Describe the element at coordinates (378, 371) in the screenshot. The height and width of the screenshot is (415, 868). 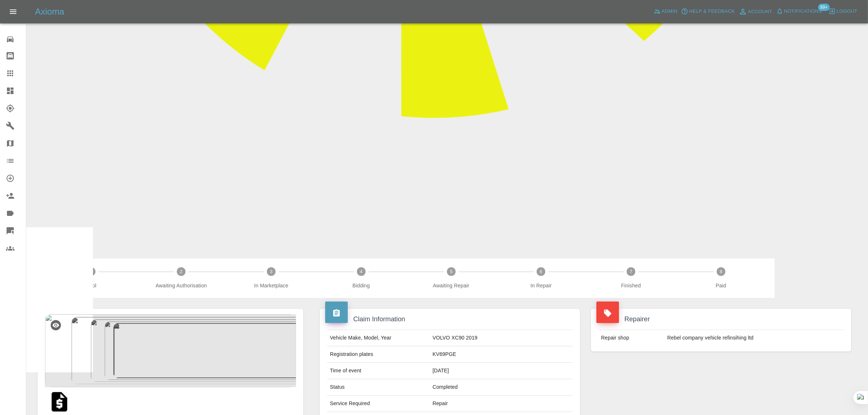
I see `td: Time of event` at that location.